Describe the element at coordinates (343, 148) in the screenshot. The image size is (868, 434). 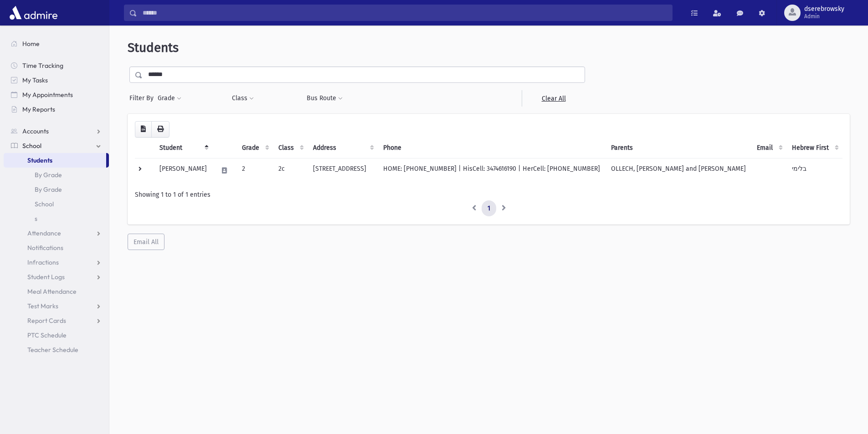
I see `th: Address: activate to sort column ascending` at that location.